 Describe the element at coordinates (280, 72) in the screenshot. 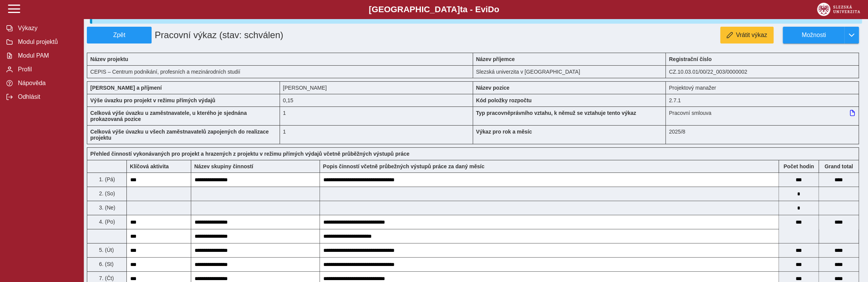

I see `div: CEPIS – Centrum podnikání, profesních a mezinárodních studií` at that location.